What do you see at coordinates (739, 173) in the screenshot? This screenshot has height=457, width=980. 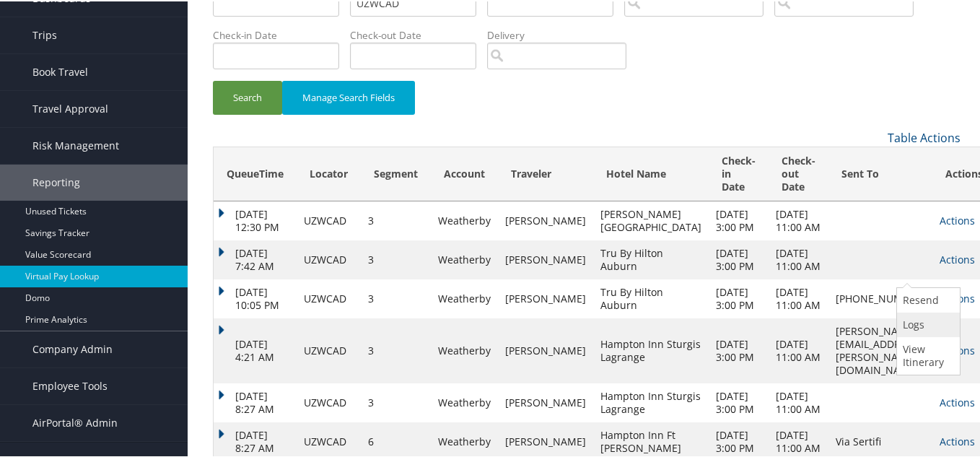 I see `th: Check-in Date: activate to sort column ascending` at bounding box center [739, 173].